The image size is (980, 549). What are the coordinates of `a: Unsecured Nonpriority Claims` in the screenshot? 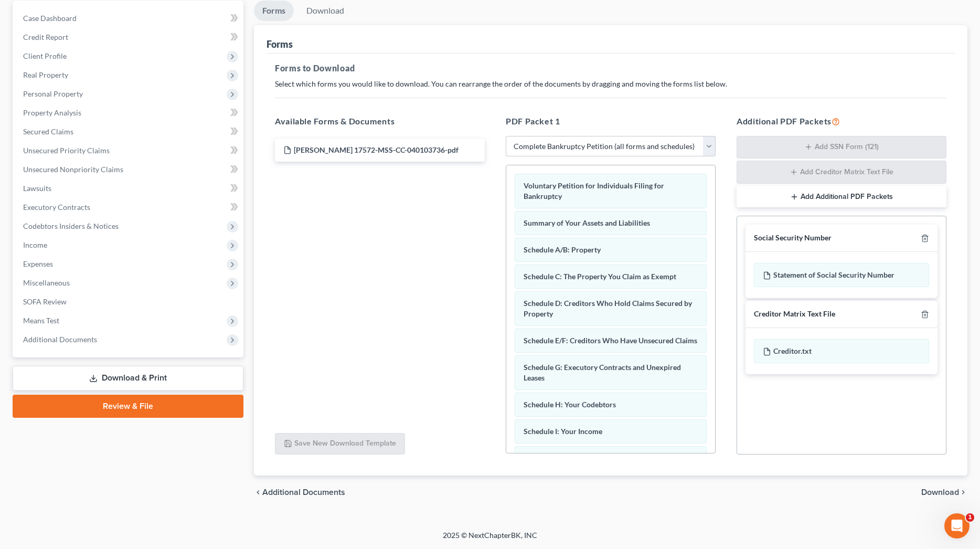 It's located at (129, 170).